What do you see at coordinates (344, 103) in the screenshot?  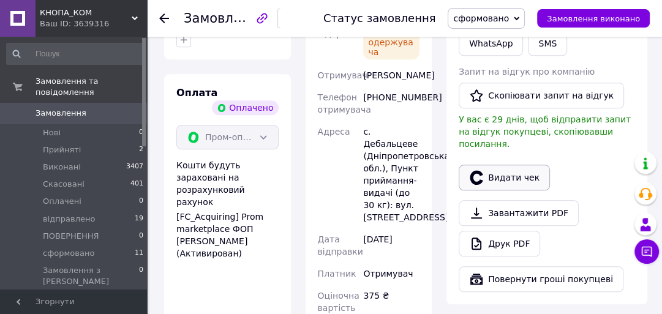 I see `span: Телефон отримувача` at bounding box center [344, 103].